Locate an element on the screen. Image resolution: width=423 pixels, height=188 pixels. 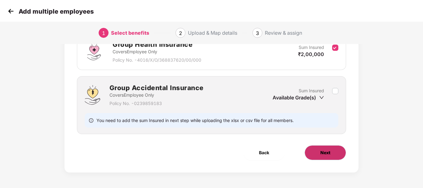
span: Back is located at coordinates (264, 153).